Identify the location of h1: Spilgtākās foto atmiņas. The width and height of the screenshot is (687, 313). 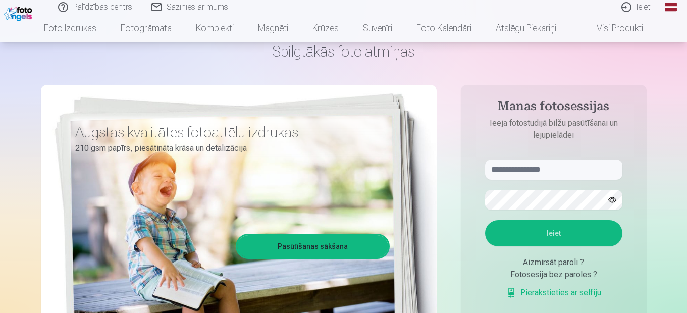
(344, 52).